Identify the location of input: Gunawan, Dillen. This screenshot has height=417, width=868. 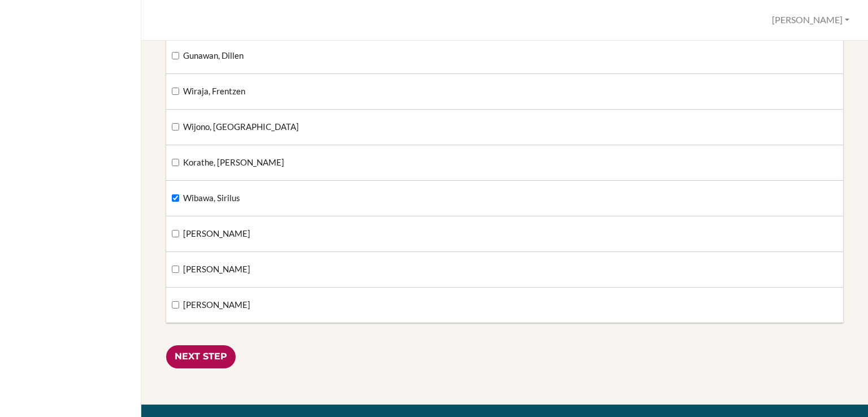
(175, 56).